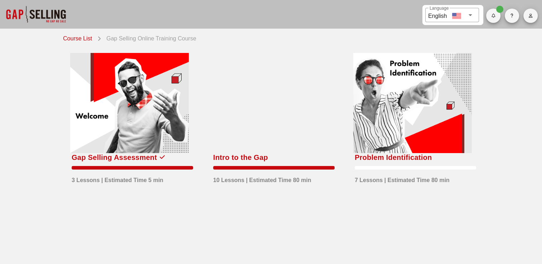 Image resolution: width=542 pixels, height=264 pixels. I want to click on div: English, so click(437, 15).